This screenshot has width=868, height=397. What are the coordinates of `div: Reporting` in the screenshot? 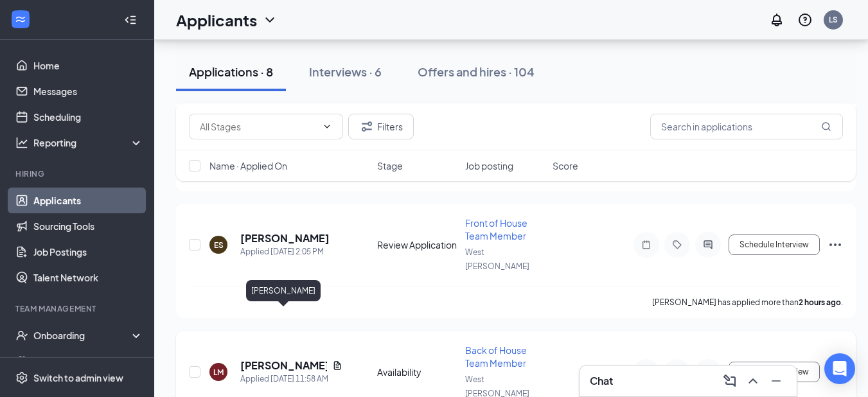 It's located at (89, 142).